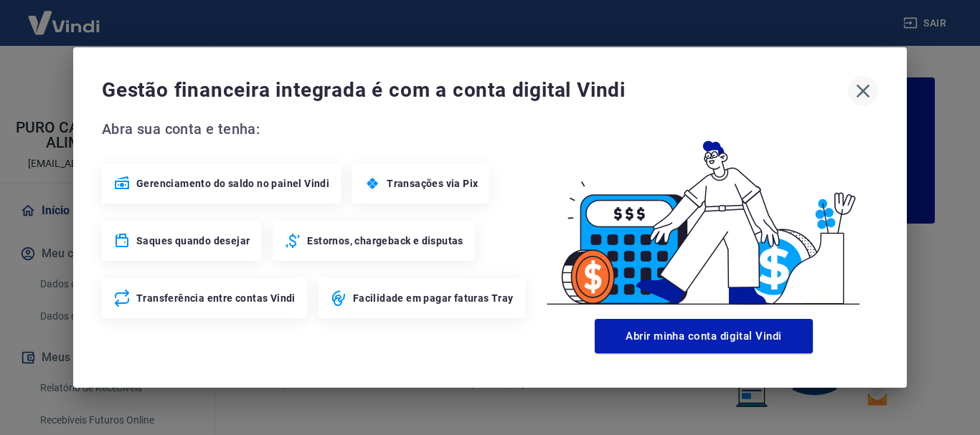 The image size is (980, 435). I want to click on span: Abra sua conta e tenha:, so click(316, 129).